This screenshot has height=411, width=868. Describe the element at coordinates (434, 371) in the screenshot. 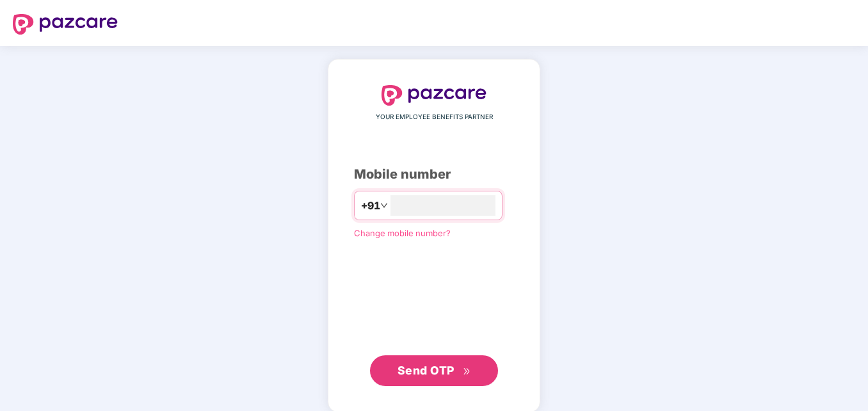

I see `button: Send OTPdouble-right` at that location.